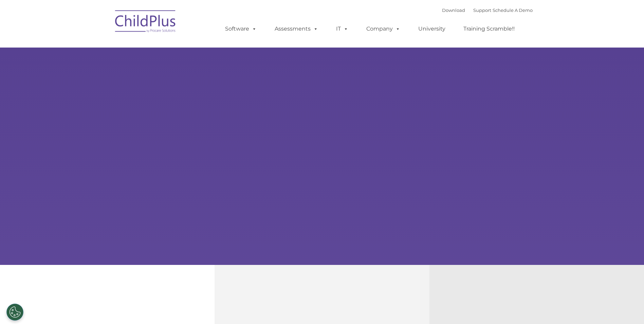  What do you see at coordinates (454, 10) in the screenshot?
I see `a: Download` at bounding box center [454, 10].